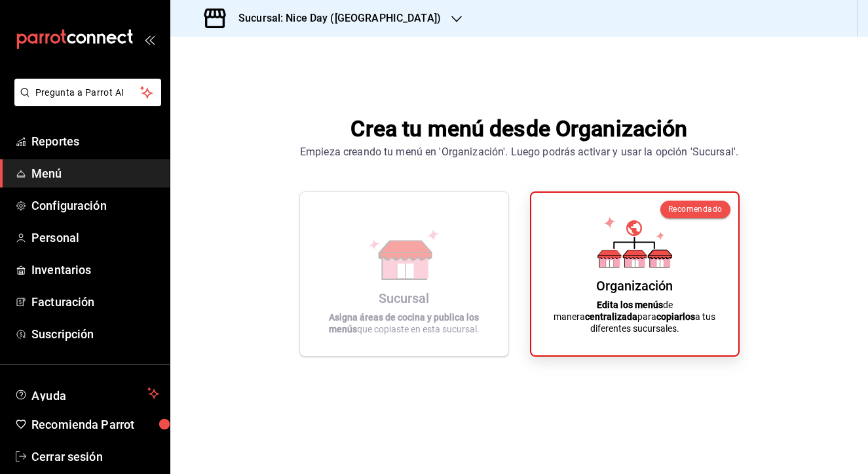  Describe the element at coordinates (88, 93) in the screenshot. I see `span: Pregunta a Parrot AI` at that location.